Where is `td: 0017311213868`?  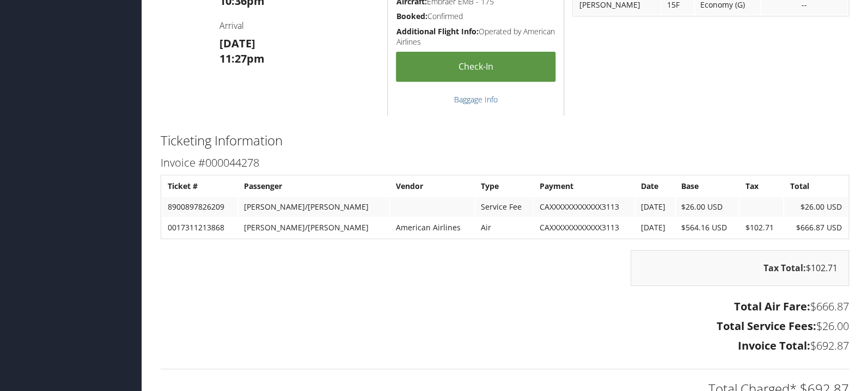
td: 0017311213868 is located at coordinates (200, 228).